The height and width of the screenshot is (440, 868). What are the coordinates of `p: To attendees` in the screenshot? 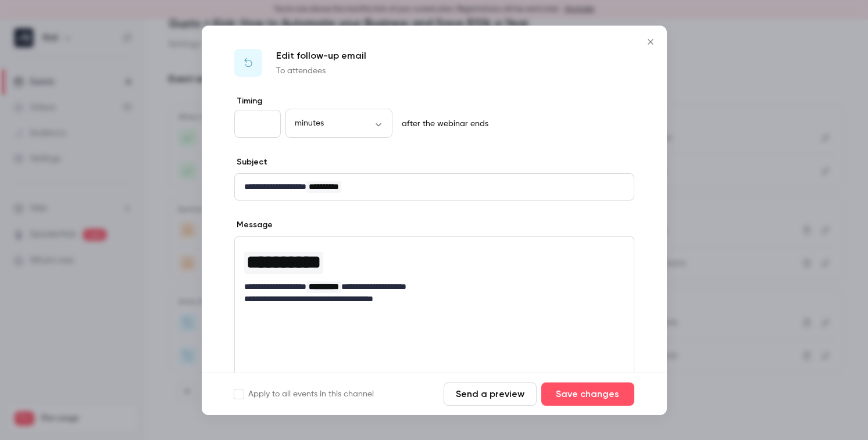 It's located at (321, 71).